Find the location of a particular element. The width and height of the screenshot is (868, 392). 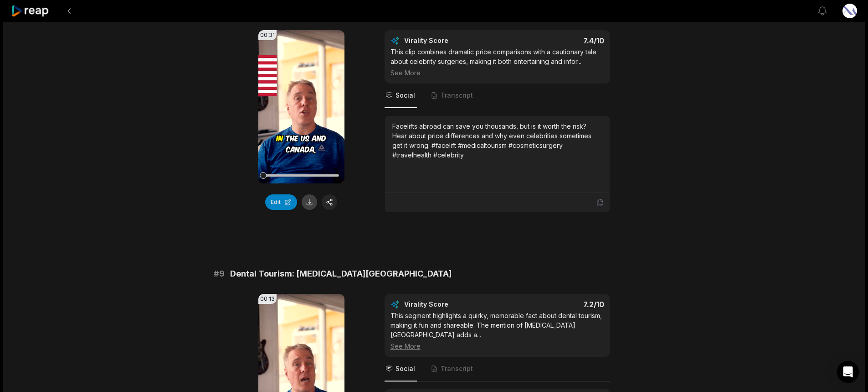

div: This segment highlights a quirky, memorable fact about dental tourism, making it fun and shareabl... is located at coordinates (498, 331).